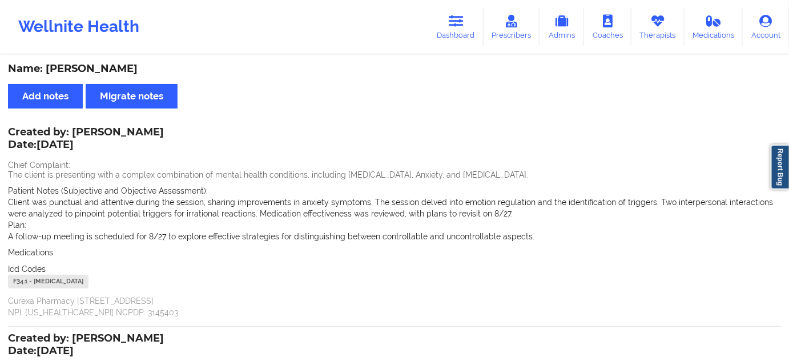 The height and width of the screenshot is (361, 789). Describe the element at coordinates (714, 27) in the screenshot. I see `a: Medications` at that location.